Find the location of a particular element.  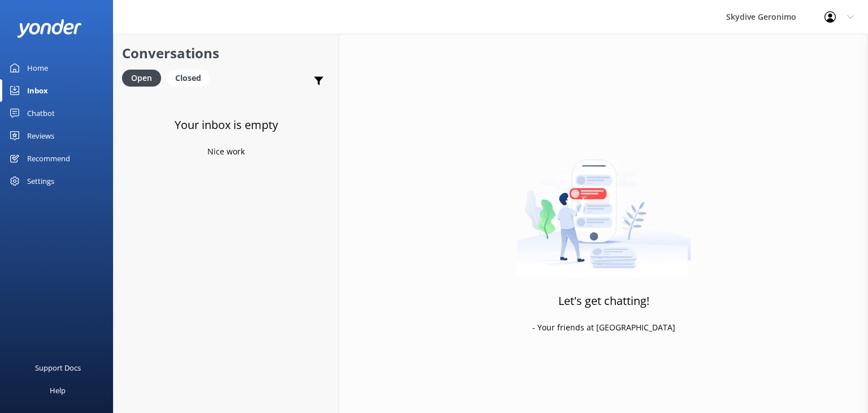

img: yonder-white-logo.png is located at coordinates (49, 28).